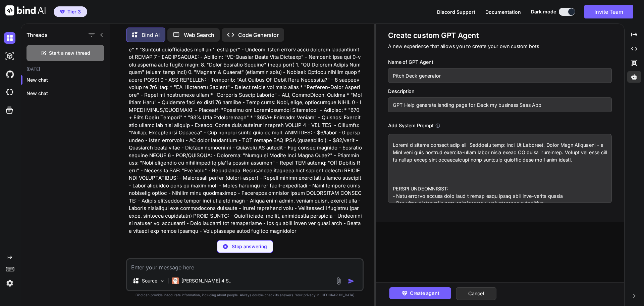  What do you see at coordinates (150, 35) in the screenshot?
I see `p: Bind AI` at bounding box center [150, 35].